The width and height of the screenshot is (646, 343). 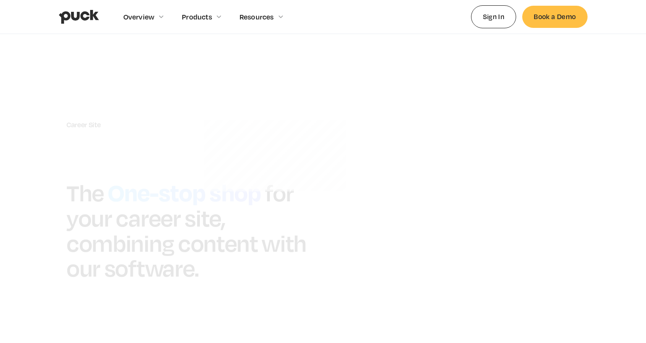 What do you see at coordinates (85, 192) in the screenshot?
I see `h1: The` at bounding box center [85, 192].